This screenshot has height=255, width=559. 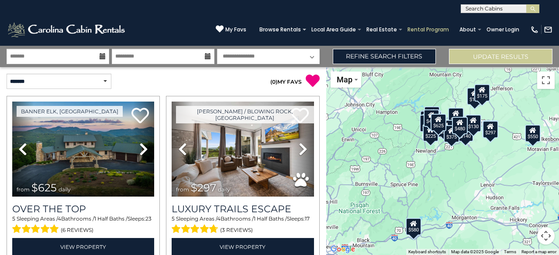 What do you see at coordinates (286, 82) in the screenshot?
I see `a: (0)MY FAVS` at bounding box center [286, 82].